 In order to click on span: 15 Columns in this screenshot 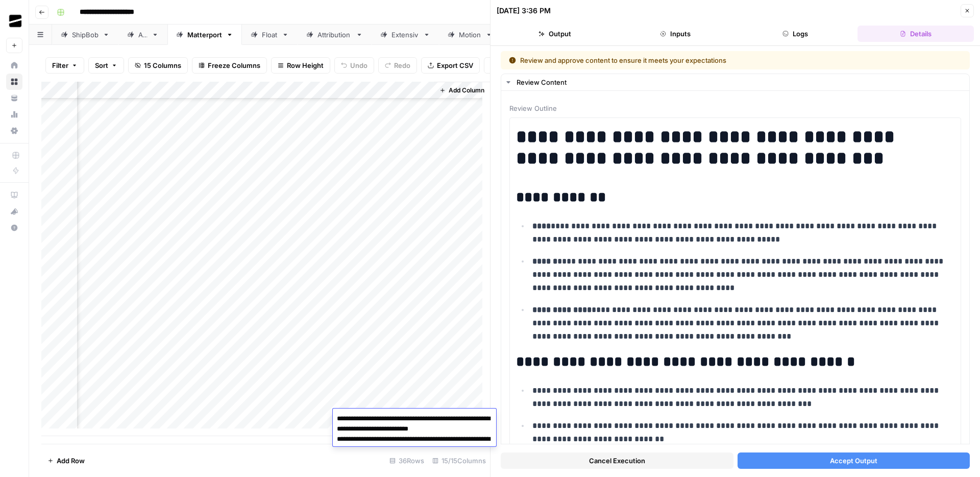, I will do `click(163, 66)`.